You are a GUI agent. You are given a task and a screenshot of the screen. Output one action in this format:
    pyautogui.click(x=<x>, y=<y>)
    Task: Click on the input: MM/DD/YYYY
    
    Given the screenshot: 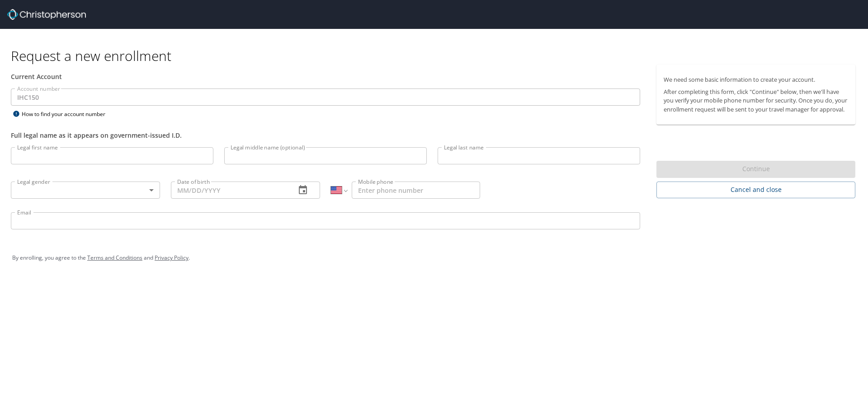 What is the action you would take?
    pyautogui.click(x=230, y=190)
    